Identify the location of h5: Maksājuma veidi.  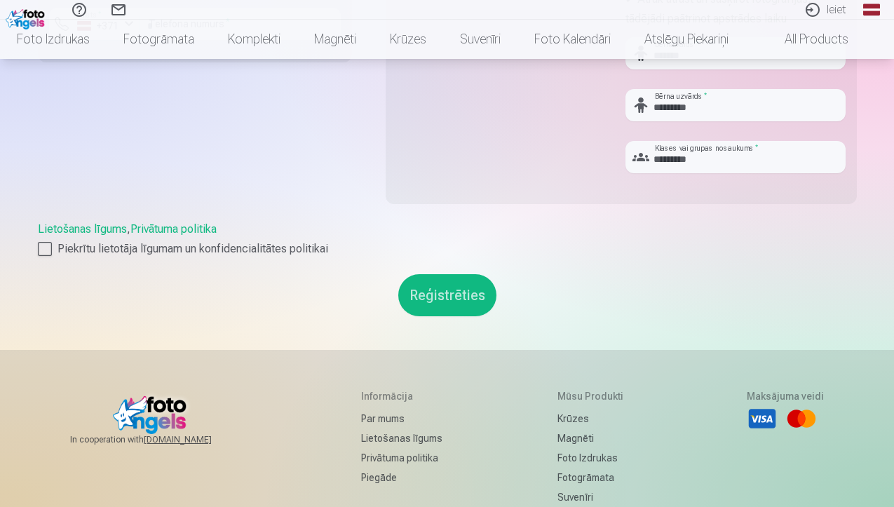
(785, 396).